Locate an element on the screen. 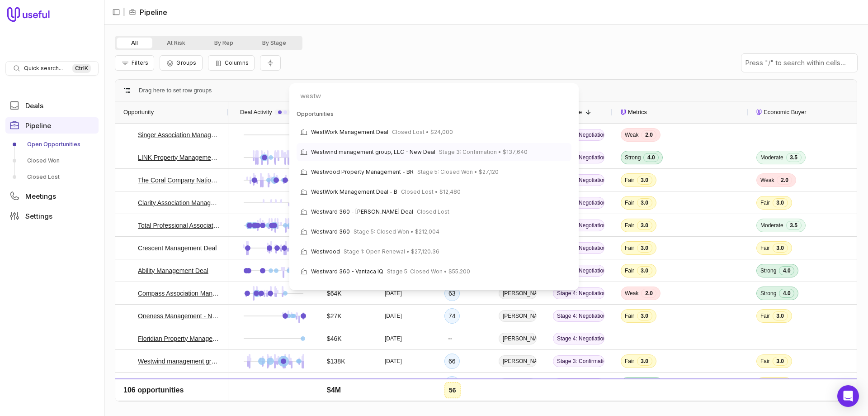  span: Stage 5: Closed Won • $212,004 is located at coordinates (397, 232).